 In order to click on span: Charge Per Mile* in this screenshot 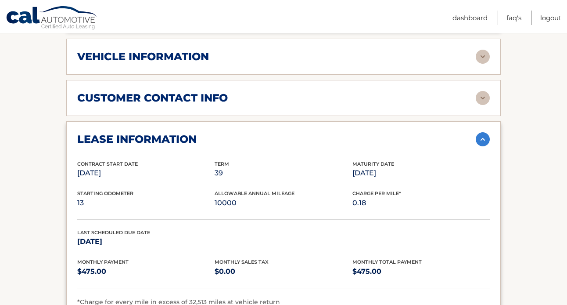, I will do `click(377, 193)`.